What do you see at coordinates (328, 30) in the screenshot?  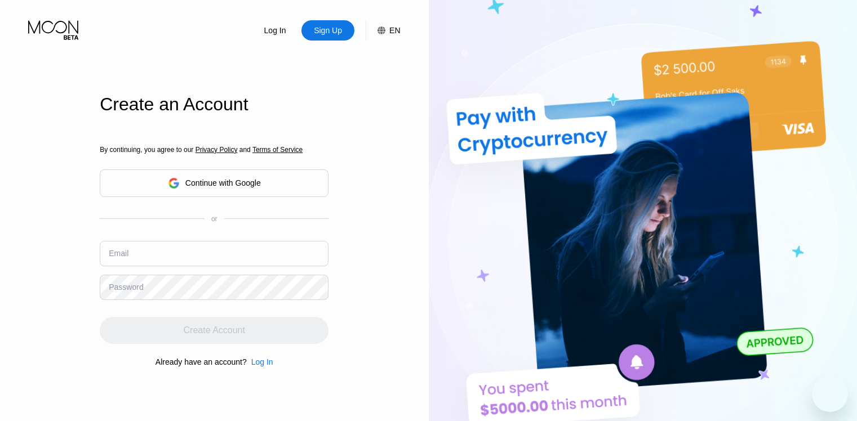 I see `div: Sign Up` at bounding box center [328, 30].